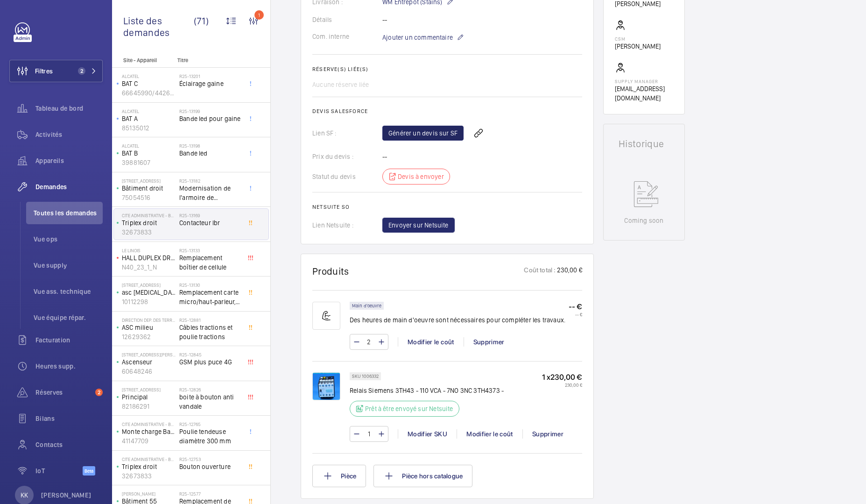  What do you see at coordinates (69, 187) in the screenshot?
I see `span: Demandes` at bounding box center [69, 187].